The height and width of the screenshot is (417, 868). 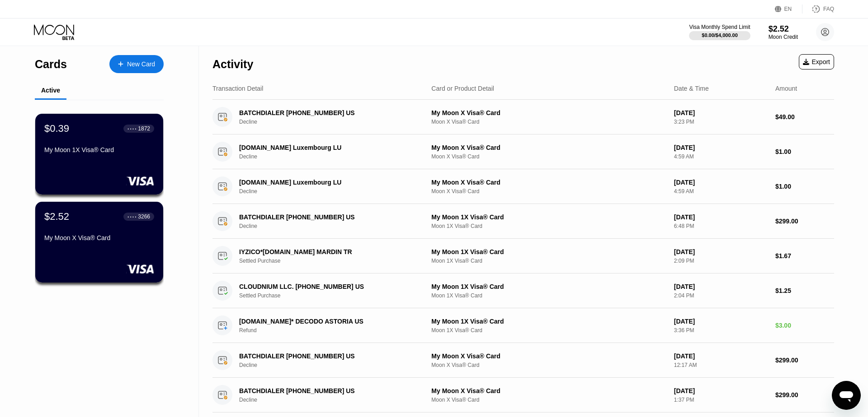 What do you see at coordinates (721, 226) in the screenshot?
I see `div: 6:48 PM` at bounding box center [721, 226].